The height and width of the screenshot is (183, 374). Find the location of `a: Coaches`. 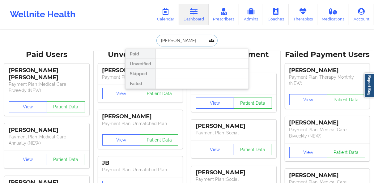

a: Coaches is located at coordinates (276, 15).